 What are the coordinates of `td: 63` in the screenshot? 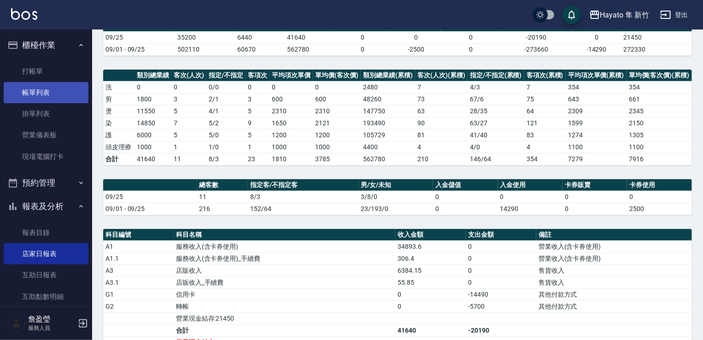 It's located at (442, 111).